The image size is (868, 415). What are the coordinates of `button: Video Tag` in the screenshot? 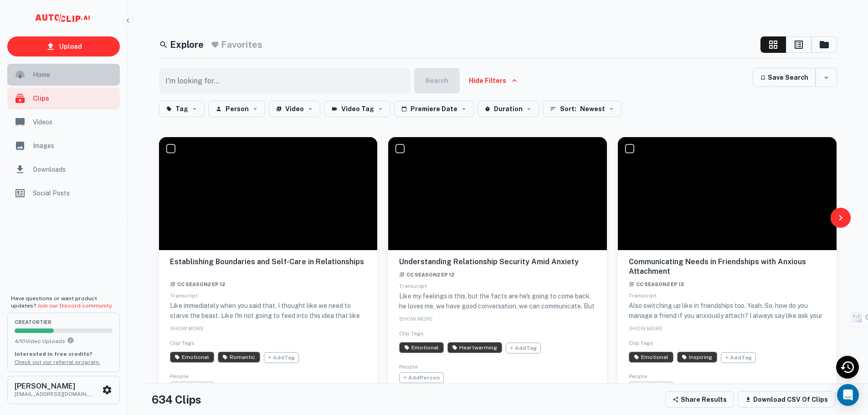 It's located at (357, 109).